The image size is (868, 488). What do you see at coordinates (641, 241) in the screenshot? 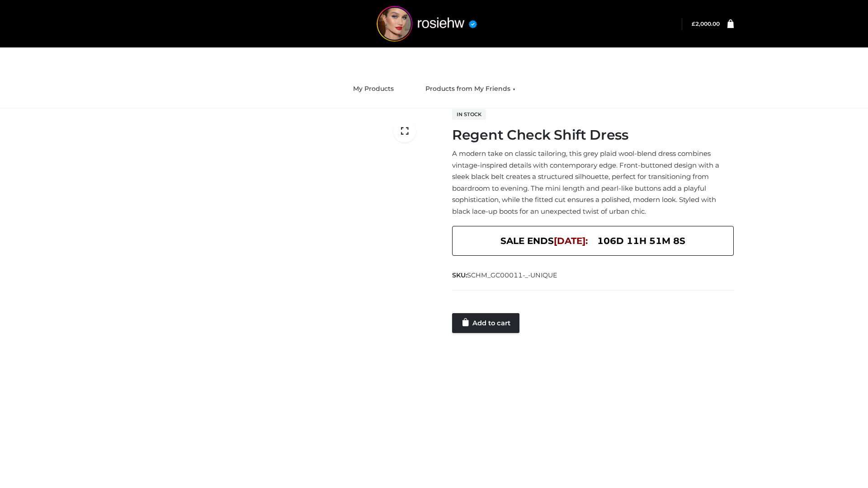
I see `span: 106d 11h 51m 8s` at bounding box center [641, 241].